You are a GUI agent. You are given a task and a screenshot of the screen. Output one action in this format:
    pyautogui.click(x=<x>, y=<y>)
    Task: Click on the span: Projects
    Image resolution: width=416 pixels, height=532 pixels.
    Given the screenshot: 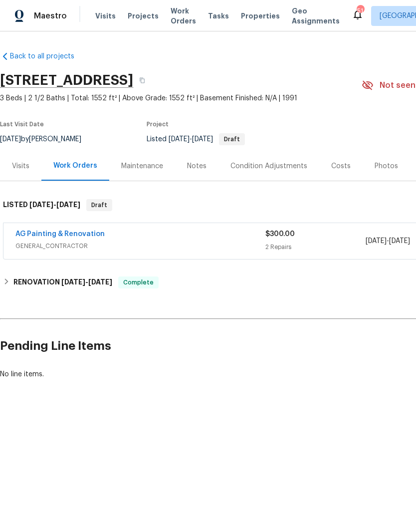 What is the action you would take?
    pyautogui.click(x=143, y=16)
    